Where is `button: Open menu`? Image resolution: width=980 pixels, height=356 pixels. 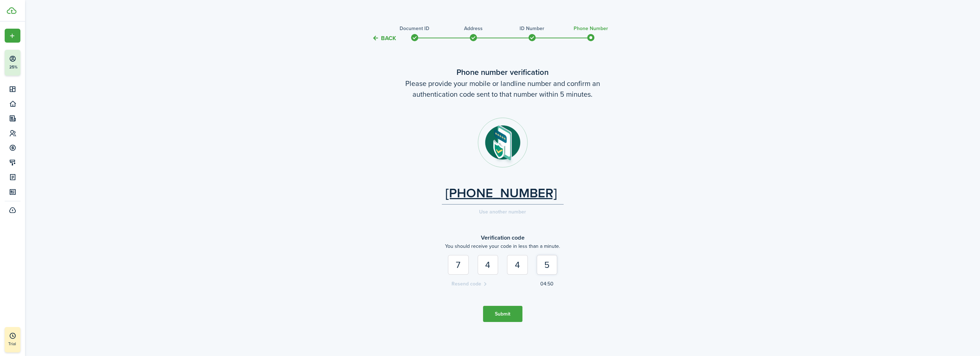
button: Open menu is located at coordinates (12, 35).